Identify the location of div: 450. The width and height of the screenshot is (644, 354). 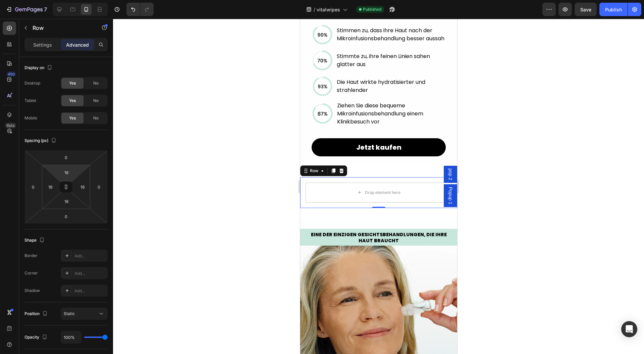
(11, 74).